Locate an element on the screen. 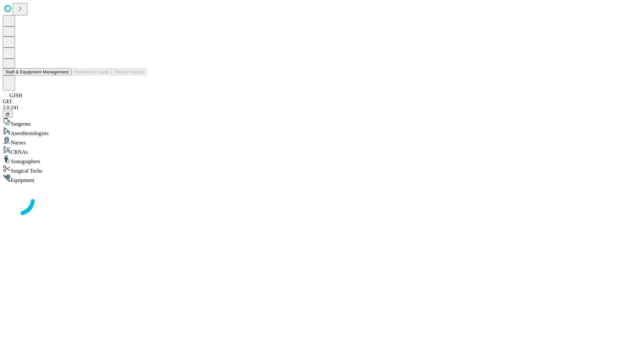 Image resolution: width=644 pixels, height=362 pixels. div: Nurses is located at coordinates (322, 141).